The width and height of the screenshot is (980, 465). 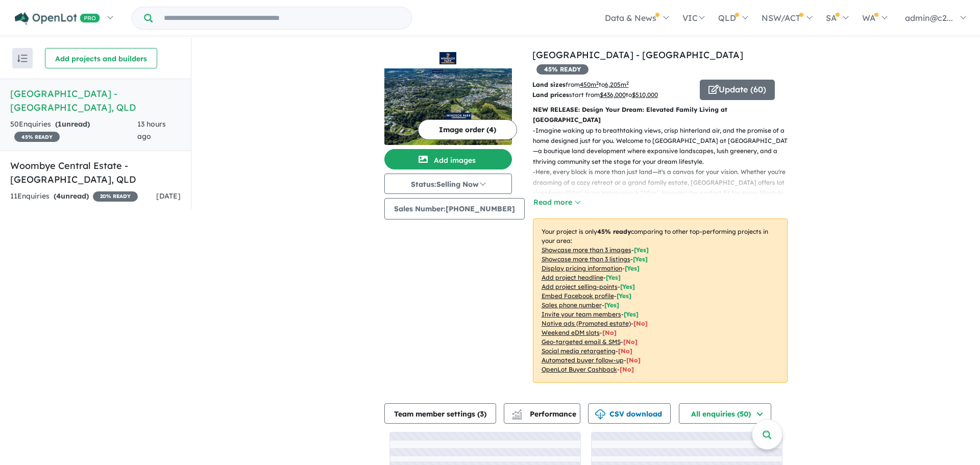 What do you see at coordinates (449, 96) in the screenshot?
I see `a: Windsor Park Estate - Burnside LogoWindsor Park Estate - Burnside` at bounding box center [449, 96].